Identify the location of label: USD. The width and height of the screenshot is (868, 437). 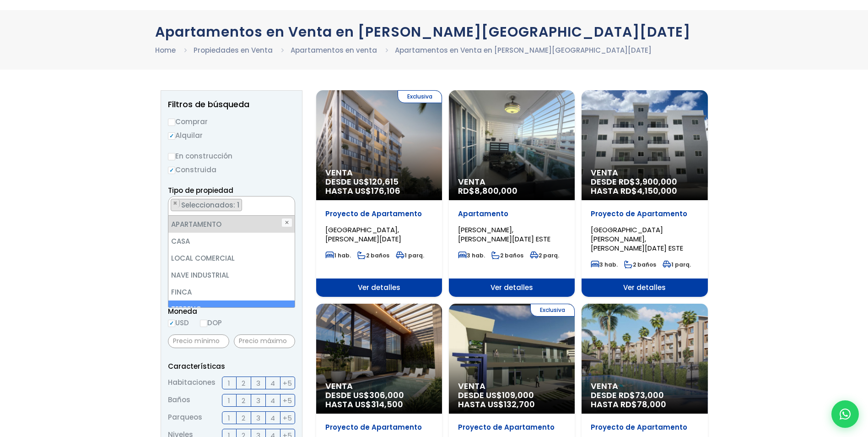
(178, 322).